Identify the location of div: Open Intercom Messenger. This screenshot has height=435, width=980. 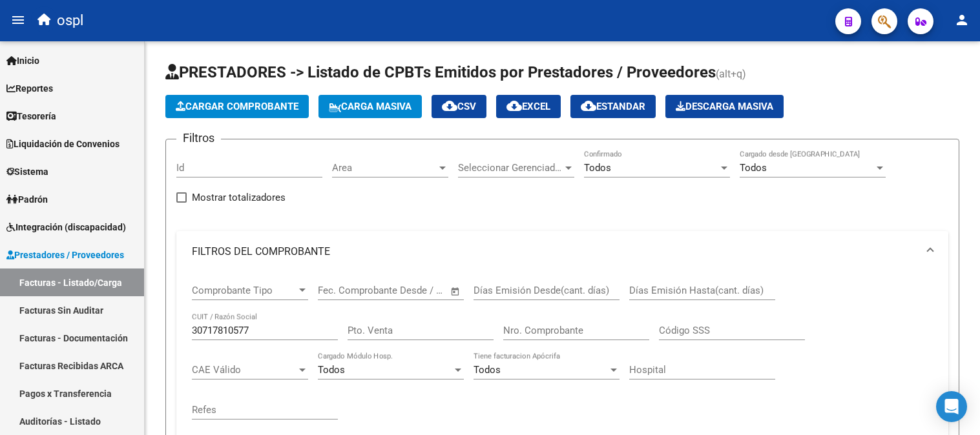
(952, 407).